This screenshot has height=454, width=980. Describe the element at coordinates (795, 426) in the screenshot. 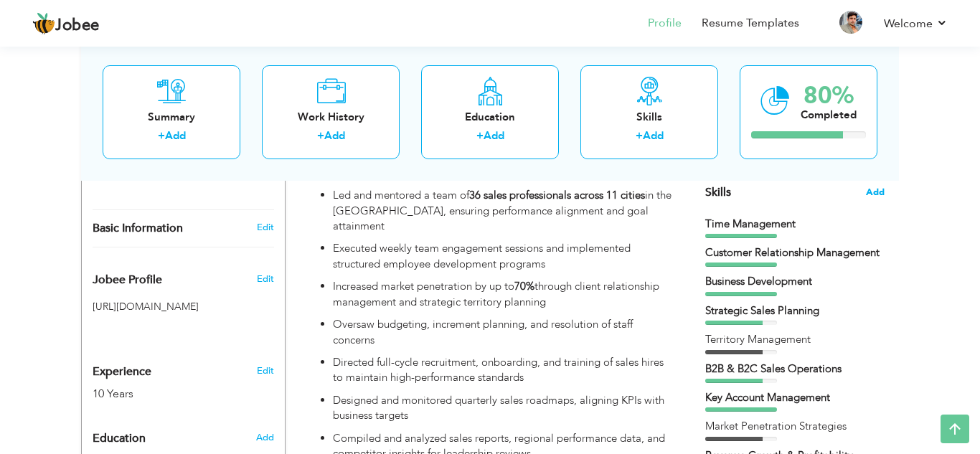

I see `div: Market Penetration Strategies` at that location.